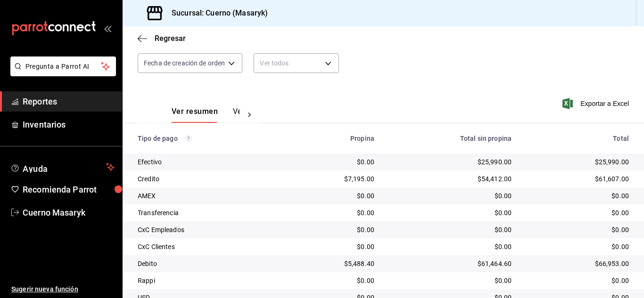  I want to click on div: Efectivo, so click(205, 162).